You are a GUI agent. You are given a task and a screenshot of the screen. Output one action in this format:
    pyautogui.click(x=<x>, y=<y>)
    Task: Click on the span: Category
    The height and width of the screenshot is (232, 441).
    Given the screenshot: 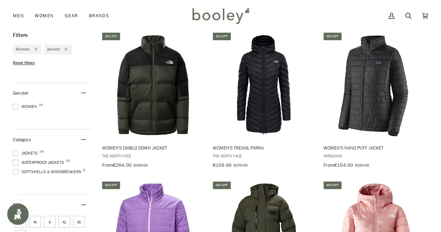 What is the action you would take?
    pyautogui.click(x=22, y=139)
    